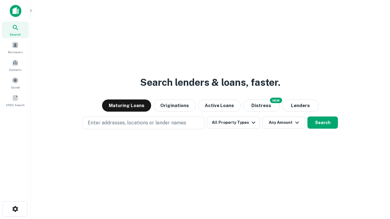 The image size is (390, 219). I want to click on div: Saved, so click(15, 83).